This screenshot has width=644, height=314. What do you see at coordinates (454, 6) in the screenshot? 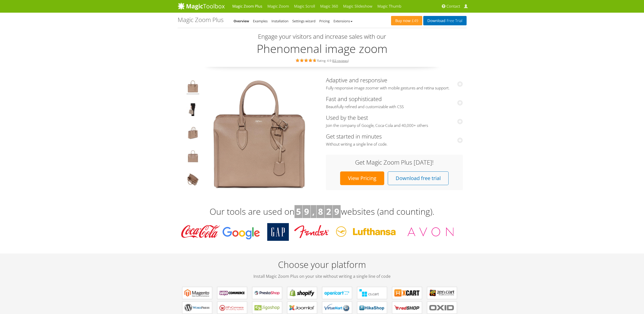
I see `span: Contact` at bounding box center [454, 6].